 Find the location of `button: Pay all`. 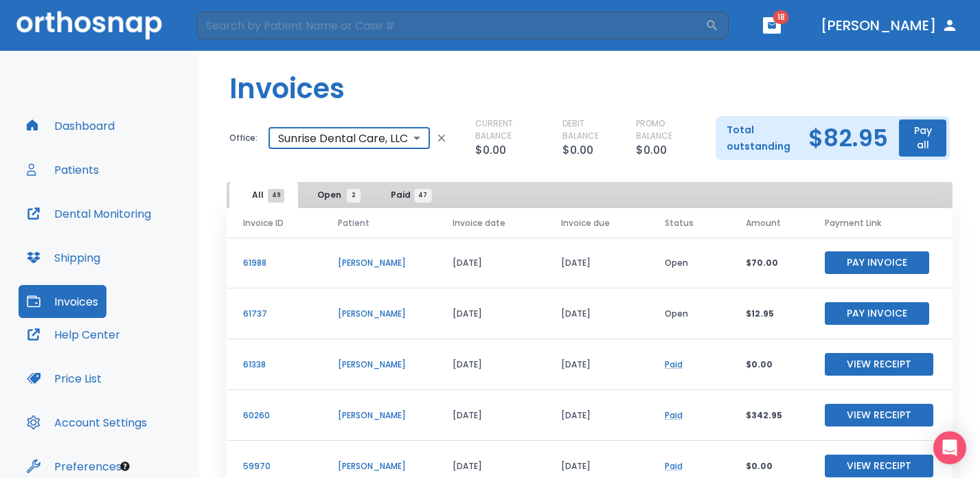

button: Pay all is located at coordinates (922, 138).